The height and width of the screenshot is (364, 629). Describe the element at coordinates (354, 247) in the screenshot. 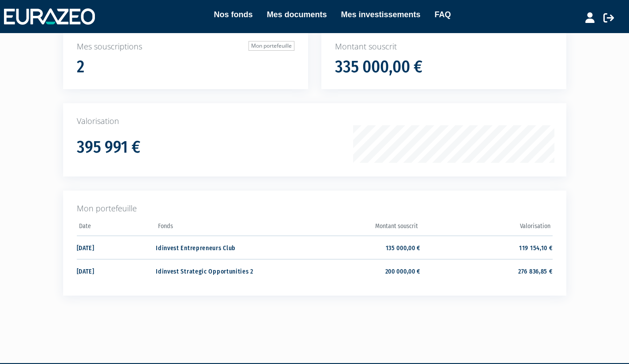

I see `td: 135 000,00 €` at that location.